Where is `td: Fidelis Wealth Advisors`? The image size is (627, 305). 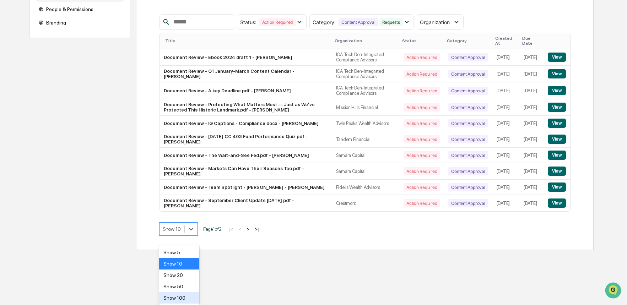
td: Fidelis Wealth Advisors is located at coordinates (365, 187).